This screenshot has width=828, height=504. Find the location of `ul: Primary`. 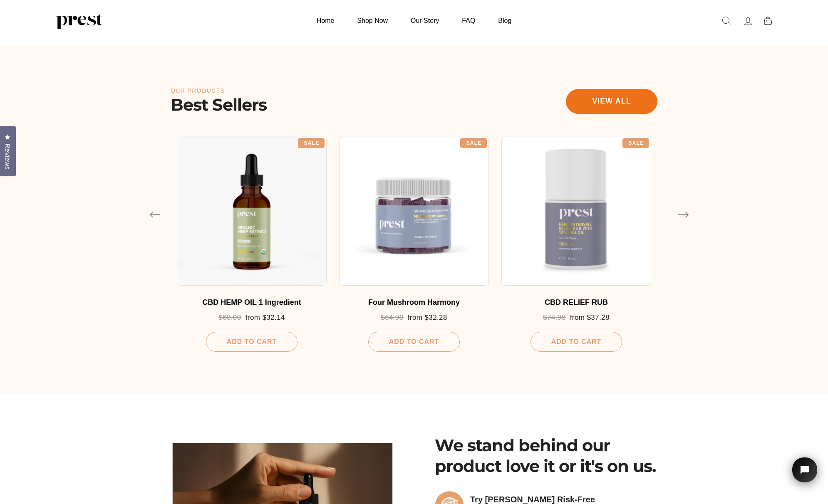

ul: Primary is located at coordinates (414, 20).